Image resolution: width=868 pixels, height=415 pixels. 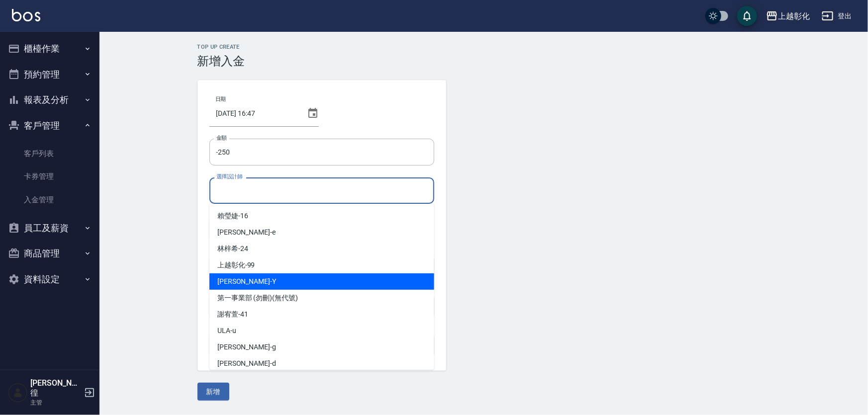 I want to click on button: 櫃檯作業, so click(x=50, y=49).